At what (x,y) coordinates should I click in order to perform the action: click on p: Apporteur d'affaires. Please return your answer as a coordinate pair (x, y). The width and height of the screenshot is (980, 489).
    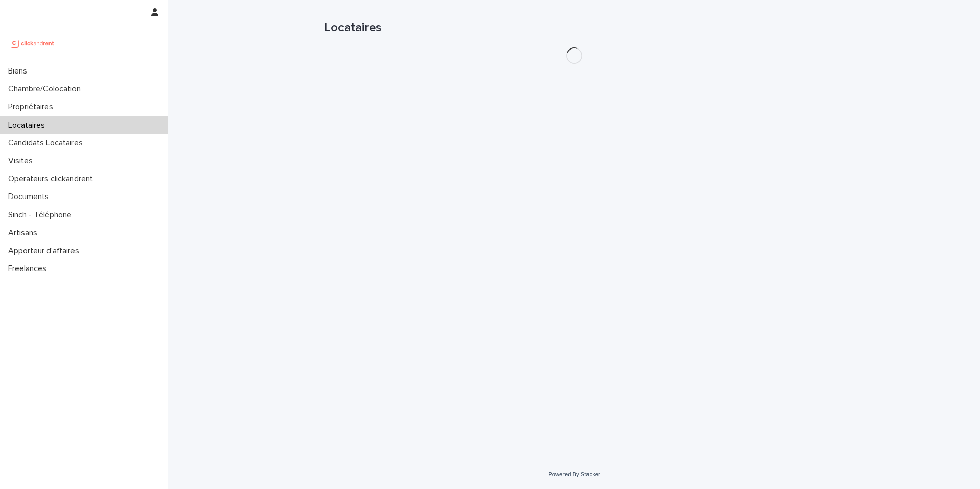
    Looking at the image, I should click on (45, 251).